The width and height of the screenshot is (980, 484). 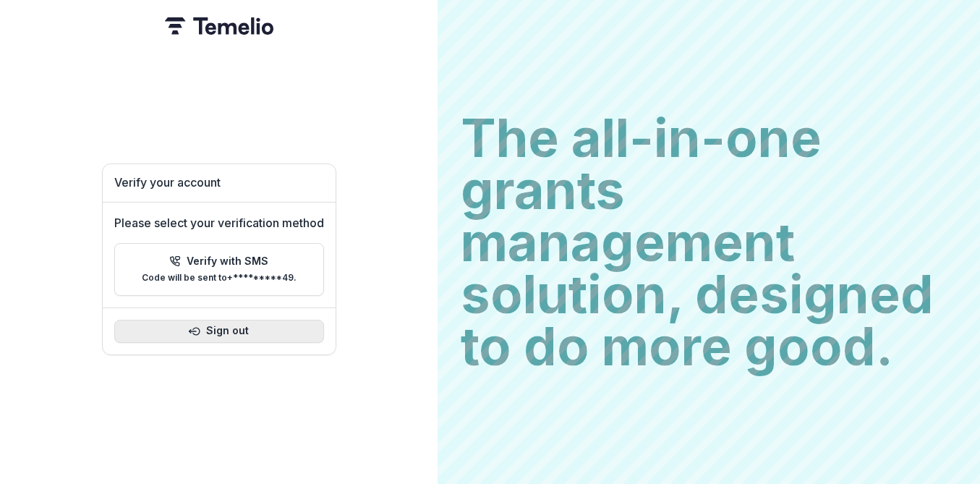 What do you see at coordinates (219, 332) in the screenshot?
I see `button: Sign out` at bounding box center [219, 332].